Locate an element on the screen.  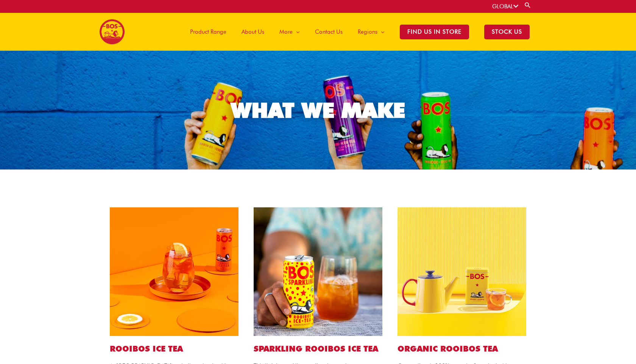
img: BOS logo finals-200px is located at coordinates (112, 32).